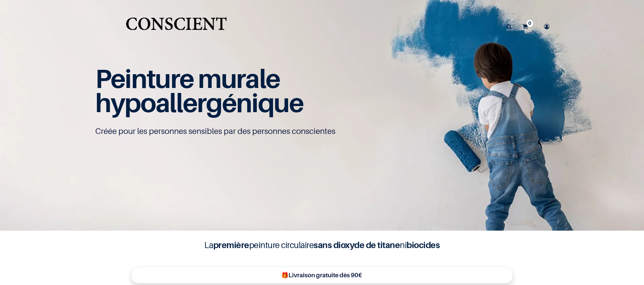 The height and width of the screenshot is (285, 644). I want to click on sup: 0, so click(530, 23).